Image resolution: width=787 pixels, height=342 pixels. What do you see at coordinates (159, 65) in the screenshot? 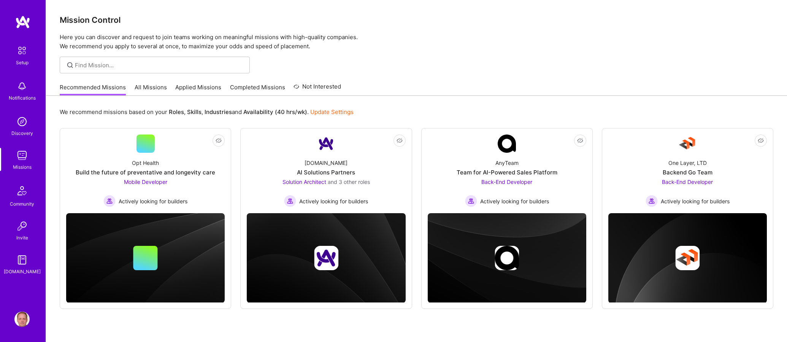
I see `input: Find Mission...` at bounding box center [159, 65].